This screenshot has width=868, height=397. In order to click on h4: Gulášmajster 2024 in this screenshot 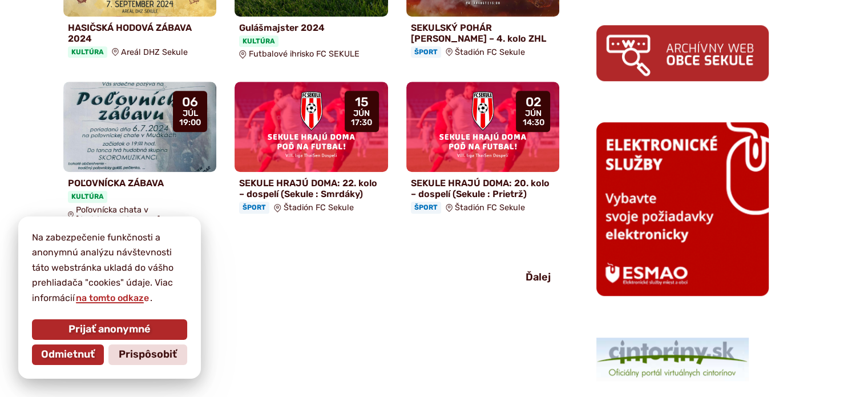, I will do `click(311, 28)`.